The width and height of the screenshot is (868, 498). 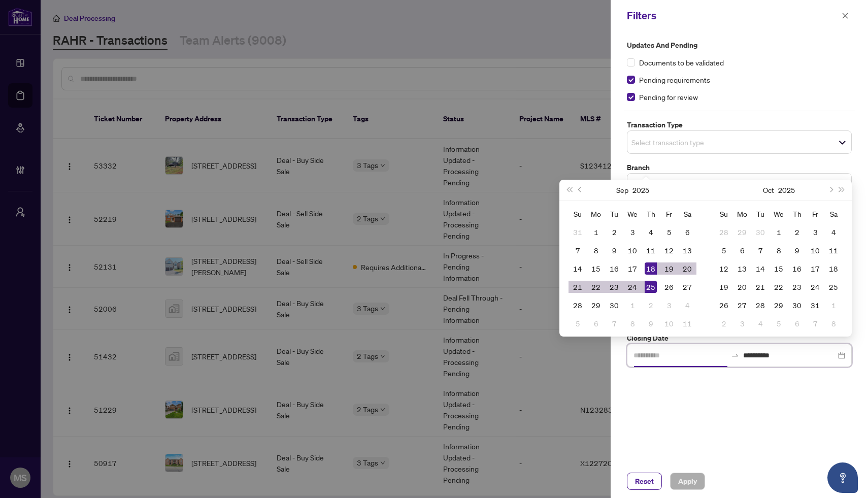 What do you see at coordinates (650, 250) in the screenshot?
I see `td: 2025-09-11` at bounding box center [650, 250].